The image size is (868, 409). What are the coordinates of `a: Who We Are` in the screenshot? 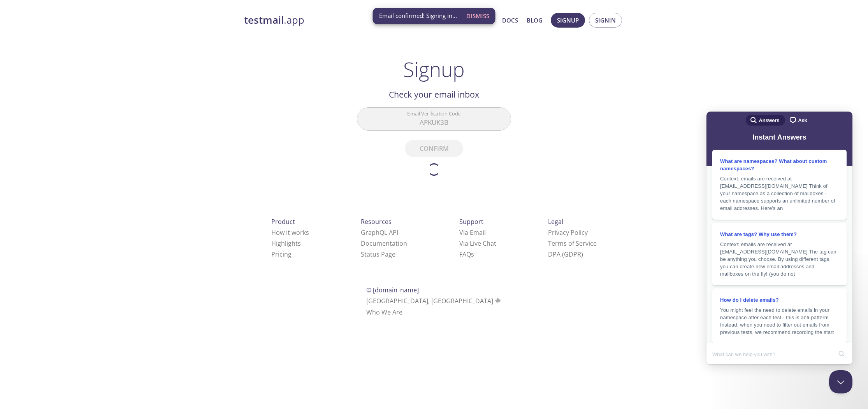 It's located at (385, 313).